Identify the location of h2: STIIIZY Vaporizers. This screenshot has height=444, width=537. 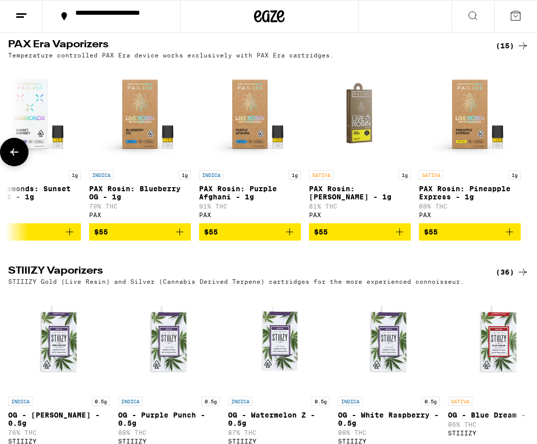
(243, 272).